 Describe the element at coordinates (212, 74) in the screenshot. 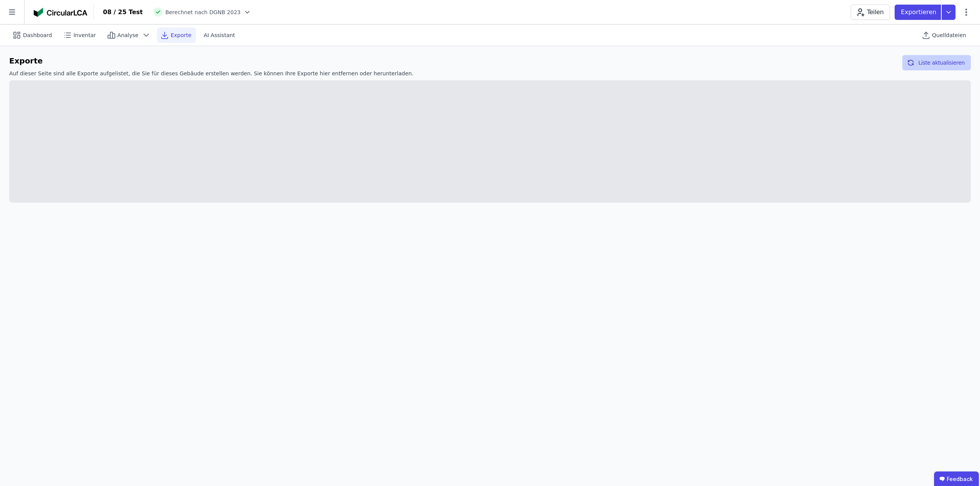

I see `h6: Auf dieser Seite sind alle Exporte aufgelistet, die Sie für dieses Gebäude erstellen werden. Sie ...` at that location.